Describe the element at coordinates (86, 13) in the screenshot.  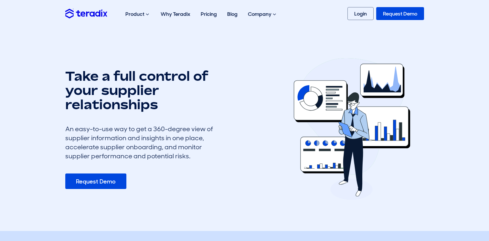
I see `img: Teradix logo` at that location.